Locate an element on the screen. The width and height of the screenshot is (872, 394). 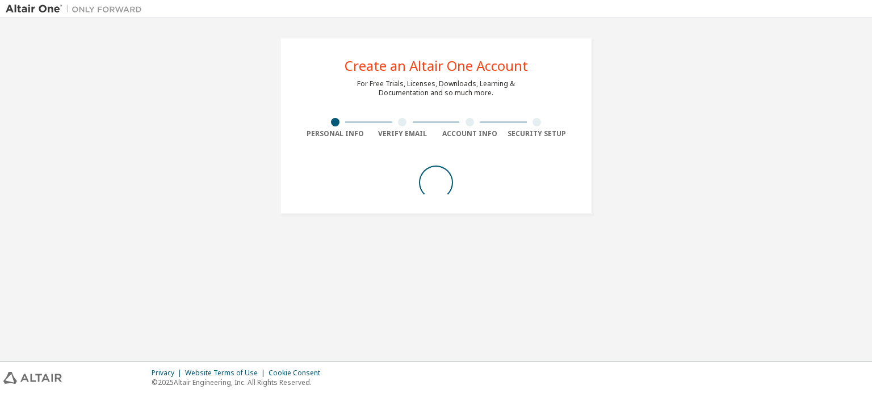
img: altair_logo.svg is located at coordinates (32, 378).